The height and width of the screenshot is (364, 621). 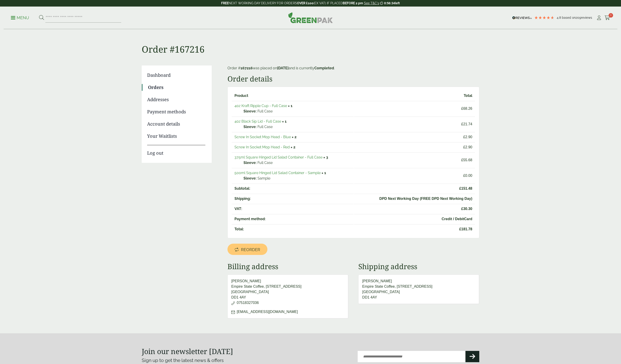 What do you see at coordinates (415, 96) in the screenshot?
I see `th: Total` at bounding box center [415, 96].